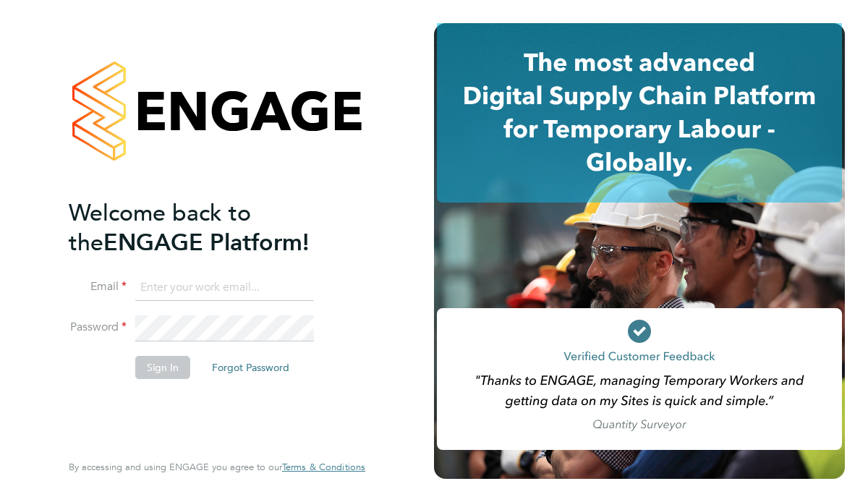  I want to click on button: Forgot Password, so click(250, 367).